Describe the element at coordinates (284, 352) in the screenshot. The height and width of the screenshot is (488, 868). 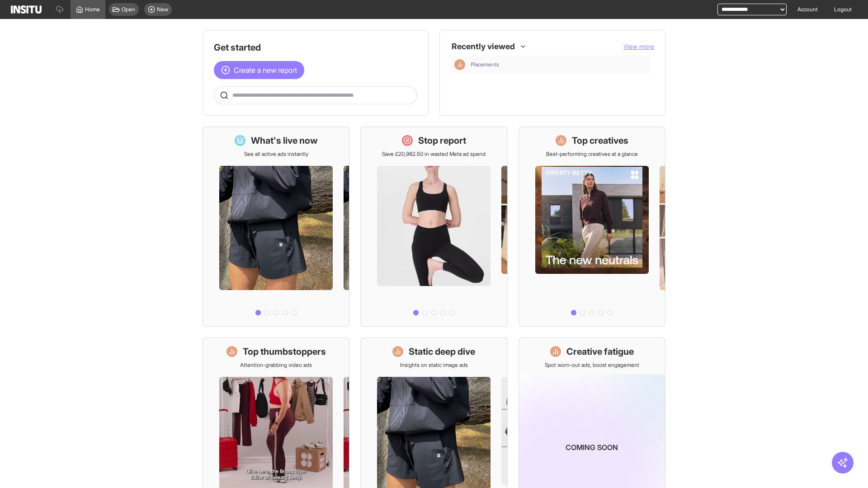
I see `h1: Top thumbstoppers` at that location.